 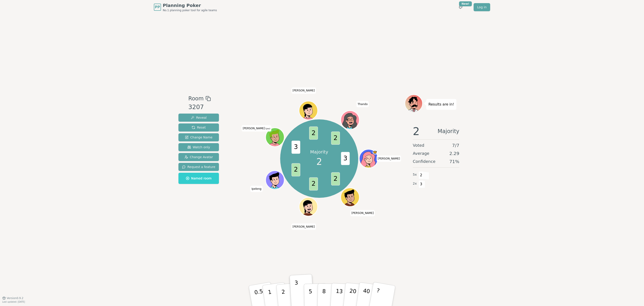 What do you see at coordinates (448, 131) in the screenshot?
I see `span: Majority` at bounding box center [448, 131].